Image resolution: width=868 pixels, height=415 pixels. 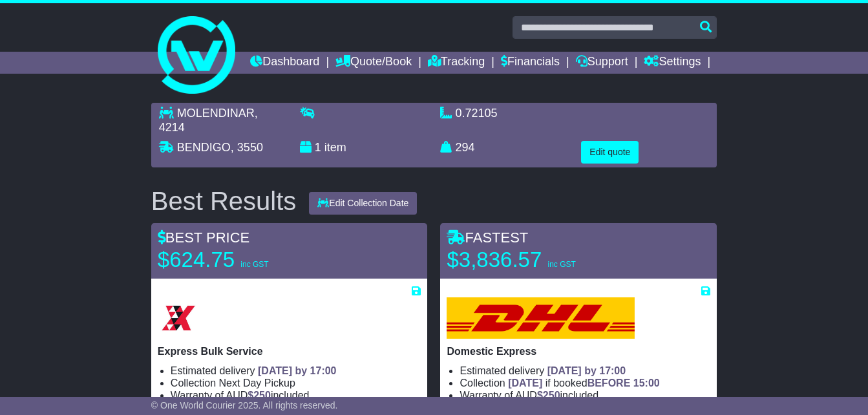 I want to click on a: Support, so click(x=601, y=63).